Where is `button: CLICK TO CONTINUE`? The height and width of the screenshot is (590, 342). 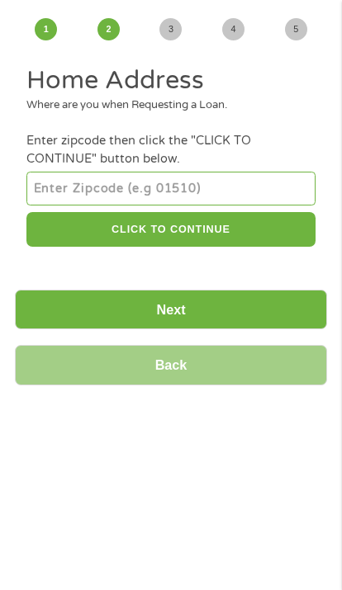
button: CLICK TO CONTINUE is located at coordinates (170, 229).